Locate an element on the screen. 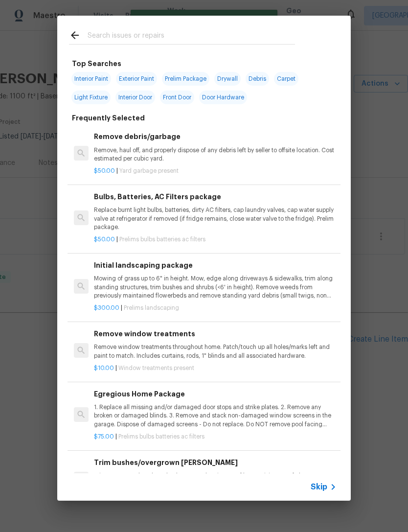 Image resolution: width=408 pixels, height=532 pixels. h6: Egregious Home Package is located at coordinates (215, 394).